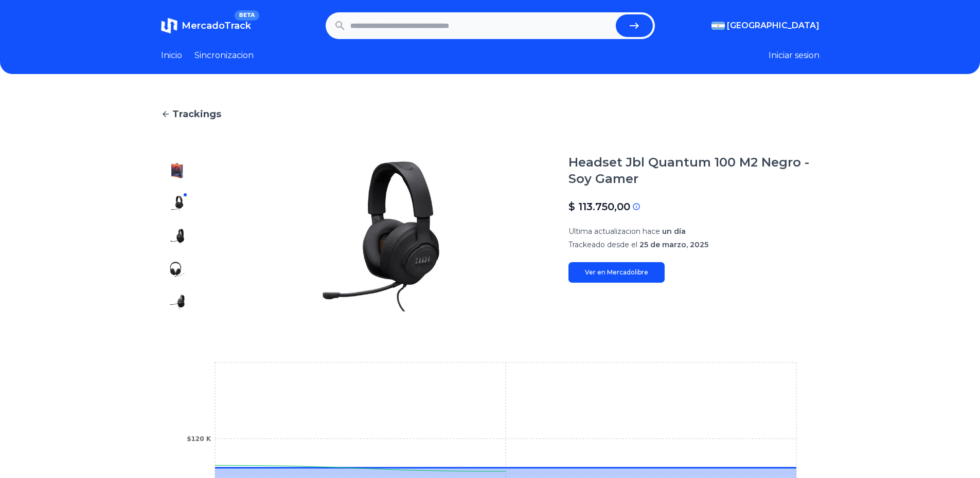 Image resolution: width=980 pixels, height=478 pixels. I want to click on span: BETA, so click(247, 16).